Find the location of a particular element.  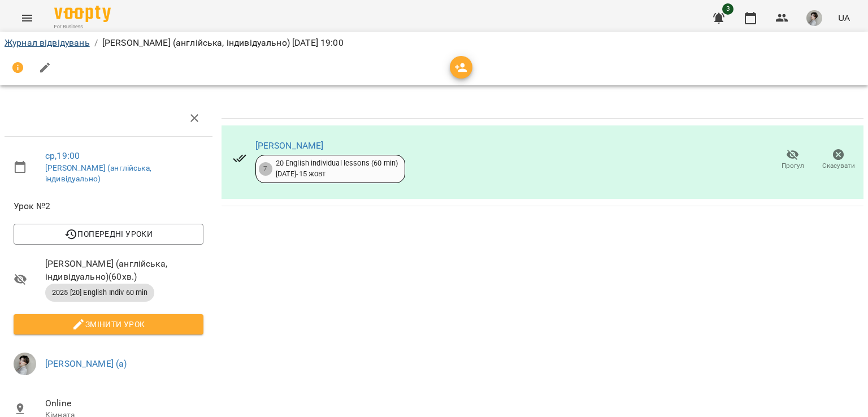

span: Прогул is located at coordinates (793, 166).